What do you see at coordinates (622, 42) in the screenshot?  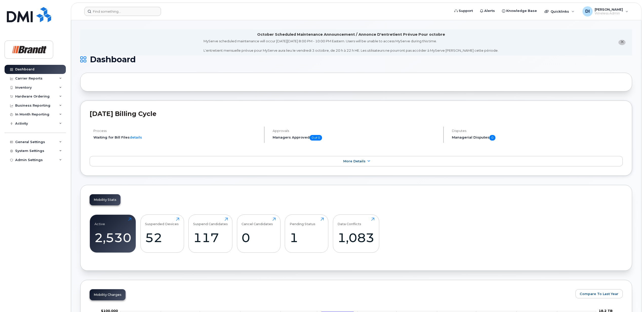 I see `button: close notification` at bounding box center [622, 42].